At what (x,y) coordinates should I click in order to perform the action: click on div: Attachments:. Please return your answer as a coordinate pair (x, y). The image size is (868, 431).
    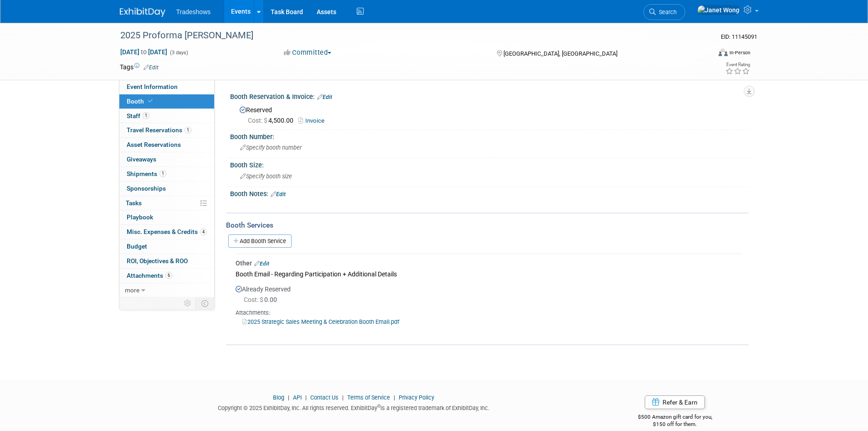
    Looking at the image, I should click on (489, 312).